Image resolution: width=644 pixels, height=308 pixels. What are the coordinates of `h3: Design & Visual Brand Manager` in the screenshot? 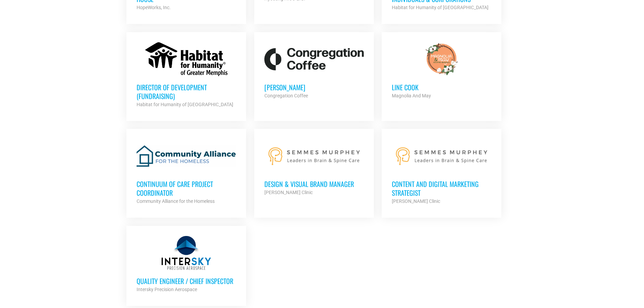 It's located at (314, 184).